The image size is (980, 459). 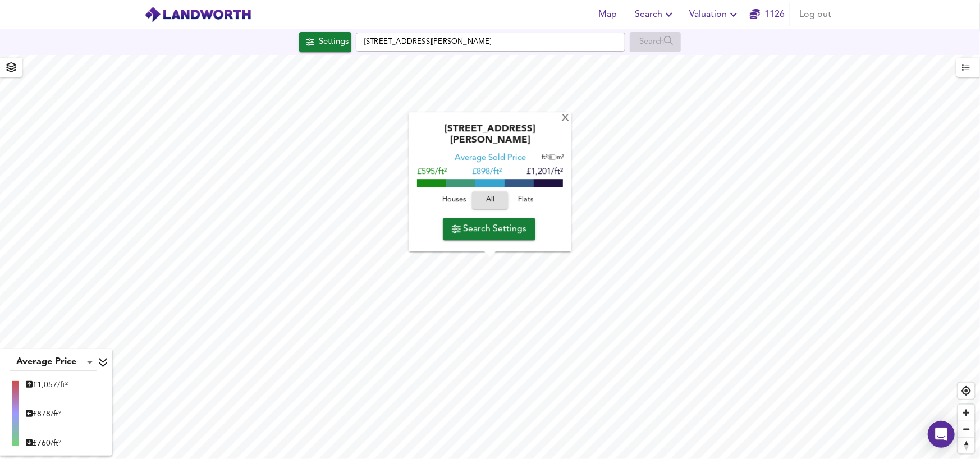 I want to click on span: Zoom out, so click(x=966, y=429).